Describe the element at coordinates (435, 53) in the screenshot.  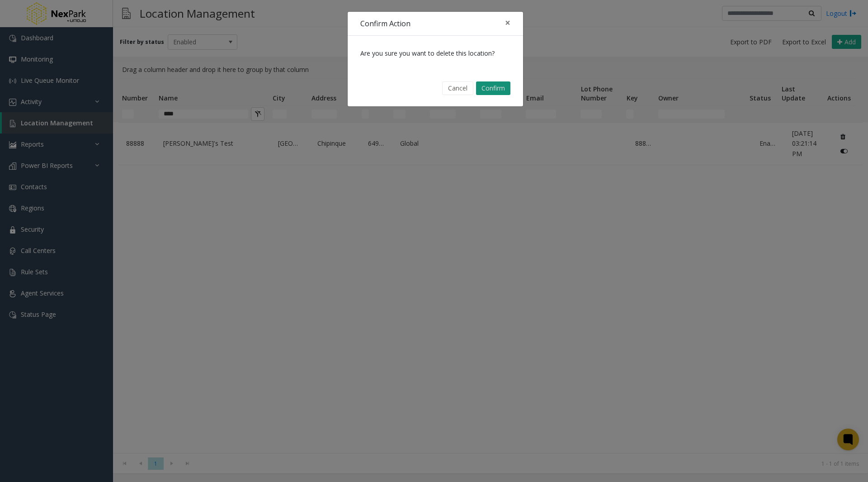
I see `div: Are you sure you want to delete this location?` at that location.